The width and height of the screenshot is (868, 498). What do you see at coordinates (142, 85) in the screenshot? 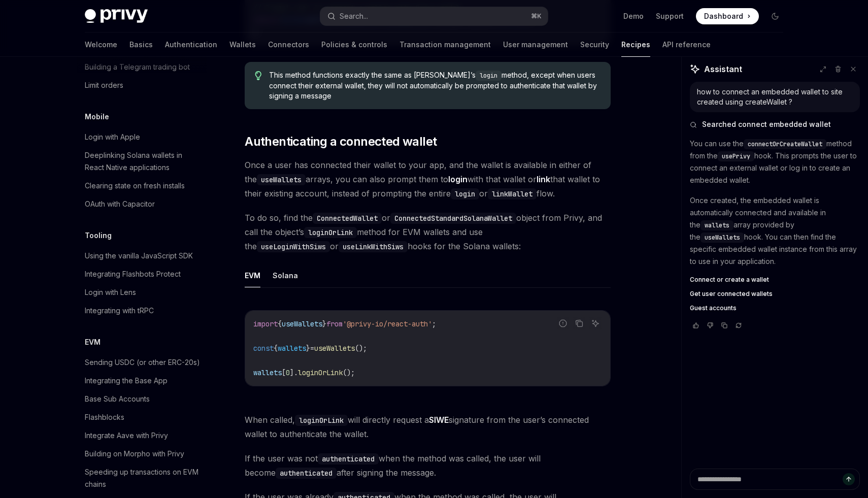
I see `a: Limit orders` at bounding box center [142, 85].